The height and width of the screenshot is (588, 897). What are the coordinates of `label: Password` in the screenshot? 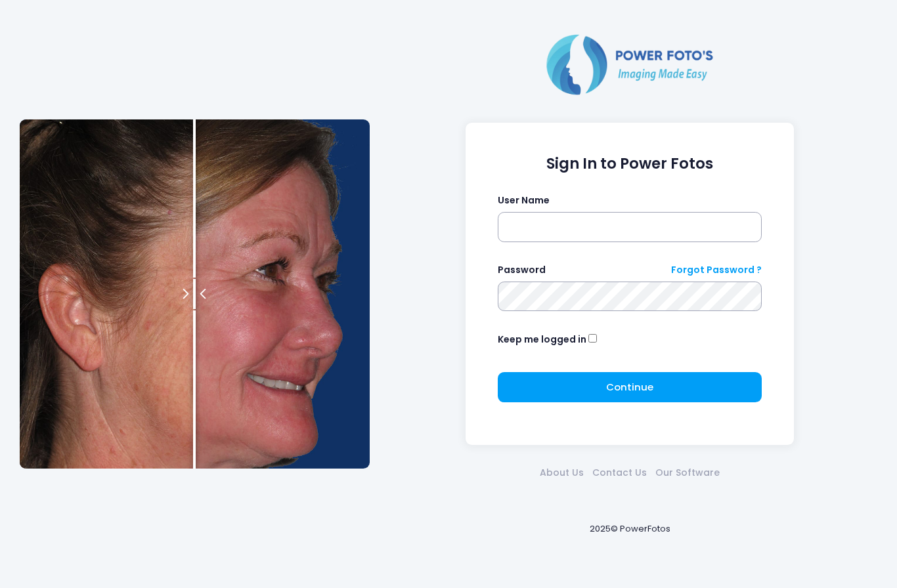 It's located at (522, 270).